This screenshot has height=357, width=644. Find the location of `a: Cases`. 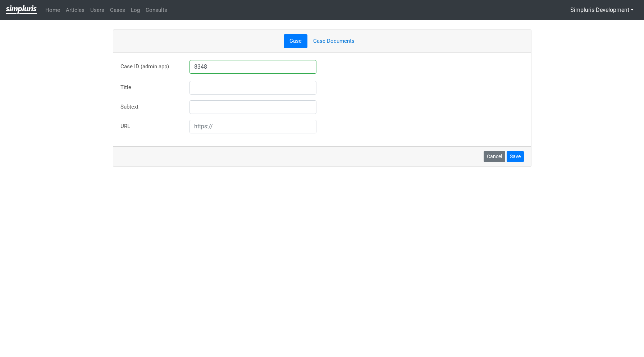

a: Cases is located at coordinates (118, 10).